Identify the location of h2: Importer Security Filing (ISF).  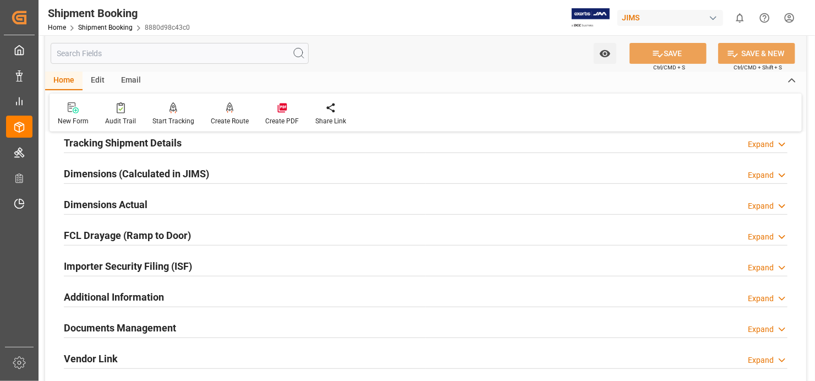
(128, 266).